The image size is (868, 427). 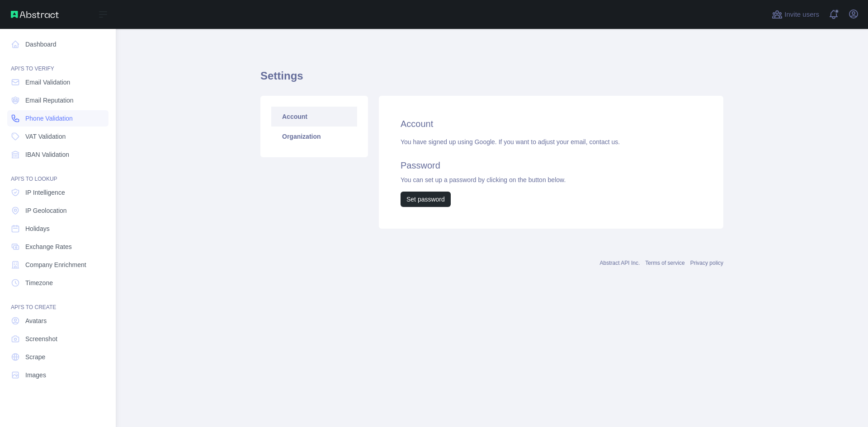 I want to click on a: Holidays, so click(x=58, y=228).